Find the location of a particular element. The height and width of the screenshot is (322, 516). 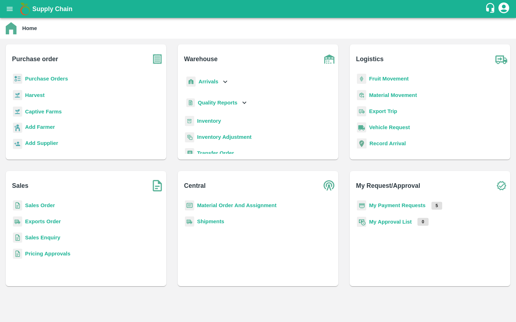

b: Central is located at coordinates (195, 186).